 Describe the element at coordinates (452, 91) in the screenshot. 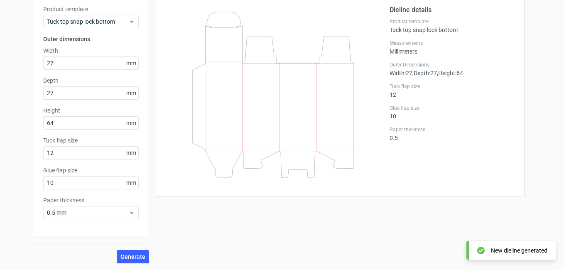

I see `div: 12` at that location.